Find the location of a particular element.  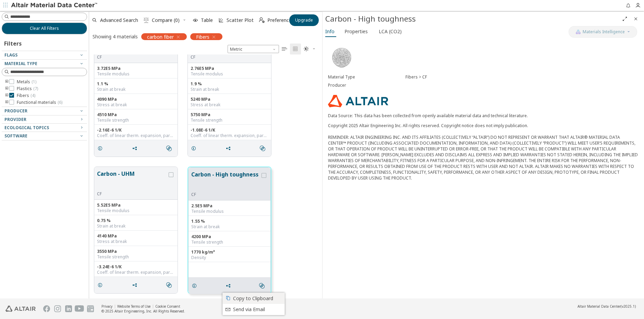

button: Provider is located at coordinates (44, 120).